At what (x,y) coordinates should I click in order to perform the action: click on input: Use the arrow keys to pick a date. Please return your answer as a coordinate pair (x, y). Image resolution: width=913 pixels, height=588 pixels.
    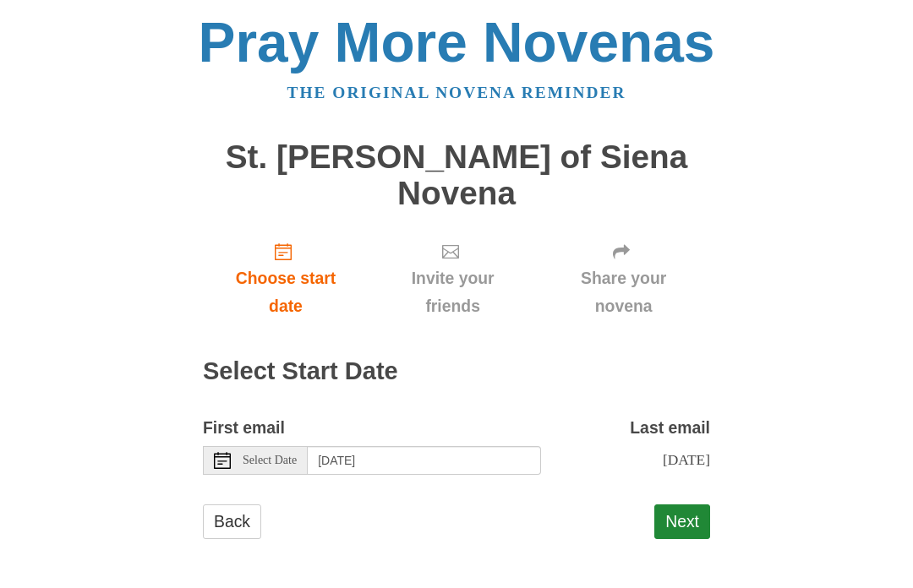
    Looking at the image, I should click on (424, 462).